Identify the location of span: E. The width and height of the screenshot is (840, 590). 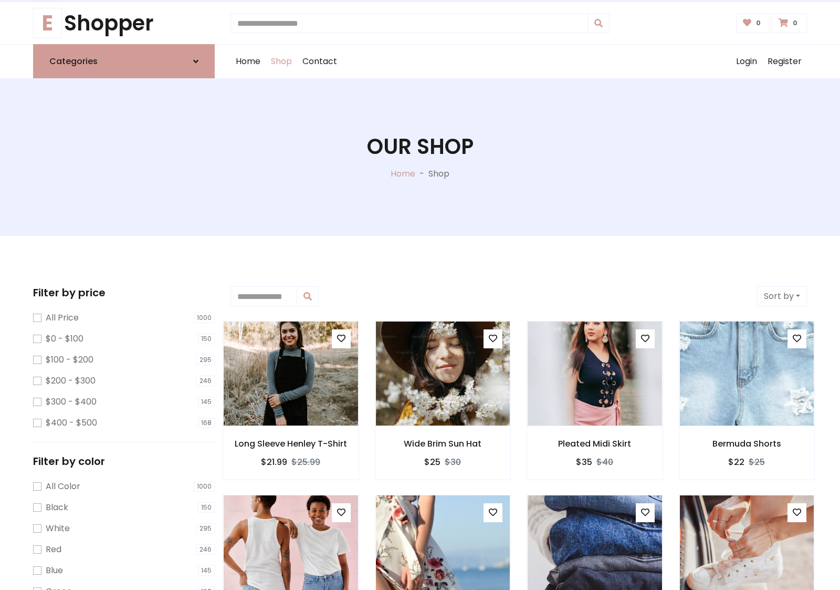
(47, 23).